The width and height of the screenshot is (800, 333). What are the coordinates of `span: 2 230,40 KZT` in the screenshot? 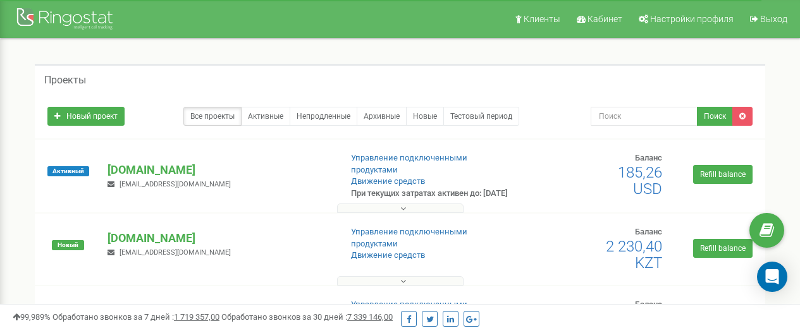 It's located at (633, 255).